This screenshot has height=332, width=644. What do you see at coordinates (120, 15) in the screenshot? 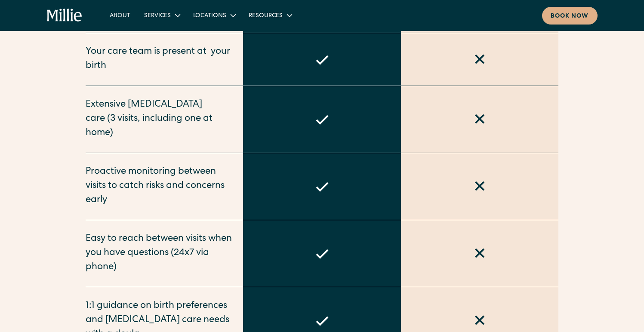
I see `a: About` at bounding box center [120, 15].